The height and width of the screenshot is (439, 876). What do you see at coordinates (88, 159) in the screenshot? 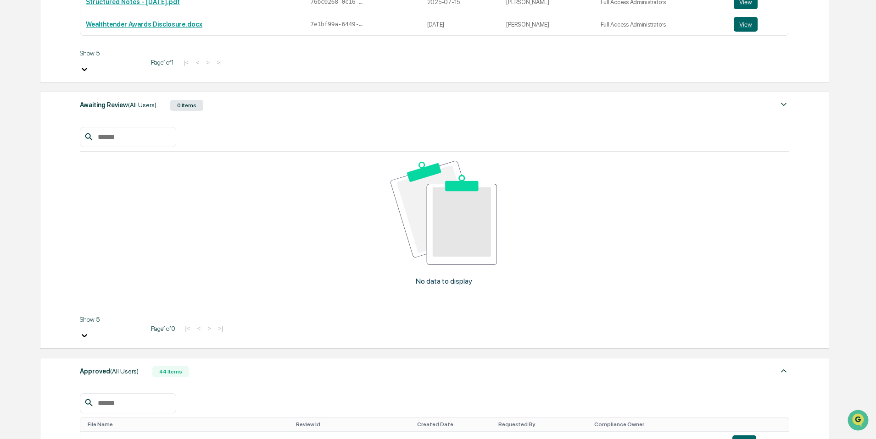
I see `a: Powered byPylon` at bounding box center [88, 159].